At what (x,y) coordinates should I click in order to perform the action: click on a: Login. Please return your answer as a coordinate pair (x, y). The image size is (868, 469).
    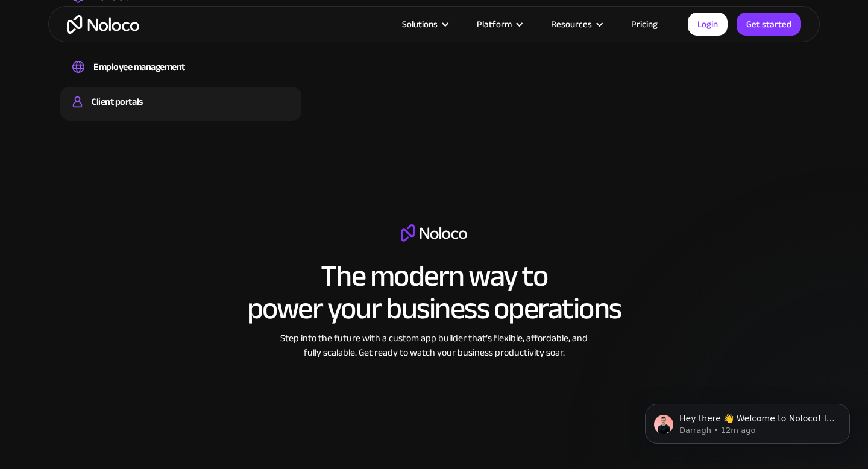
    Looking at the image, I should click on (708, 24).